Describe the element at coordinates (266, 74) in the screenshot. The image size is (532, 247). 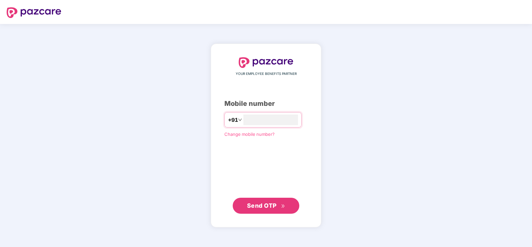
I see `span: YOUR EMPLOYEE BENEFITS PARTNER` at that location.